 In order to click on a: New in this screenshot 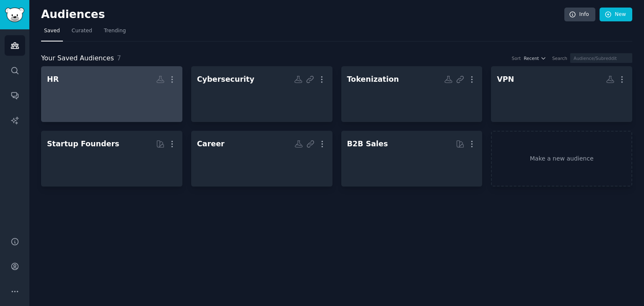, I will do `click(616, 15)`.